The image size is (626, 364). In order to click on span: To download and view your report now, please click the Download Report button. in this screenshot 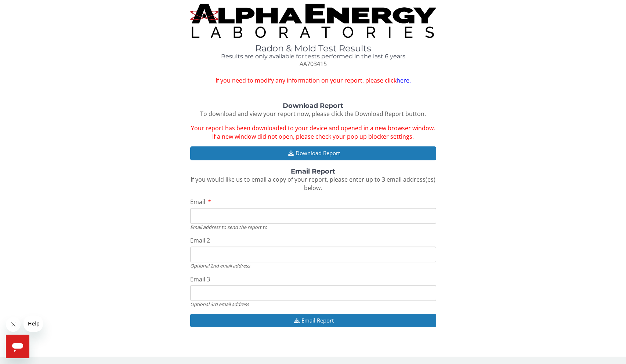, I will do `click(313, 114)`.